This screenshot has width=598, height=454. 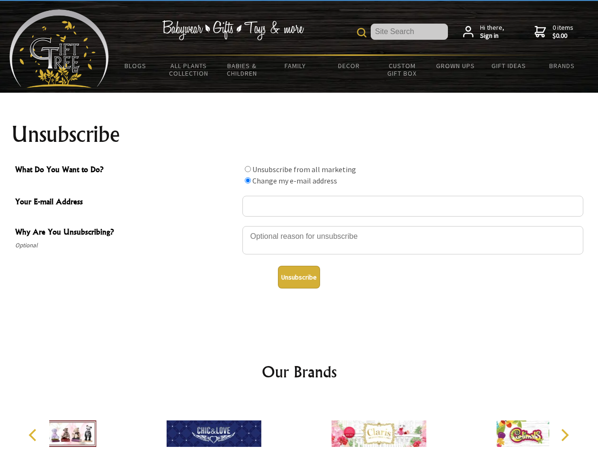 What do you see at coordinates (135, 66) in the screenshot?
I see `a: BLOGS` at bounding box center [135, 66].